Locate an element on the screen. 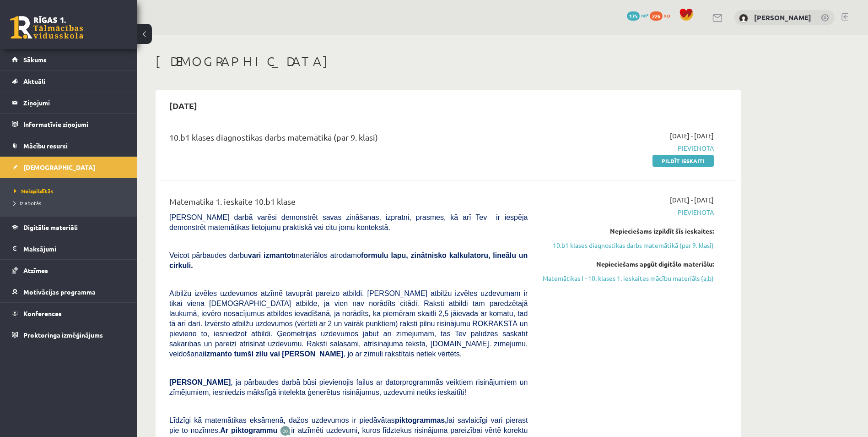 The height and width of the screenshot is (437, 868). a: Aktuāli is located at coordinates (69, 81).